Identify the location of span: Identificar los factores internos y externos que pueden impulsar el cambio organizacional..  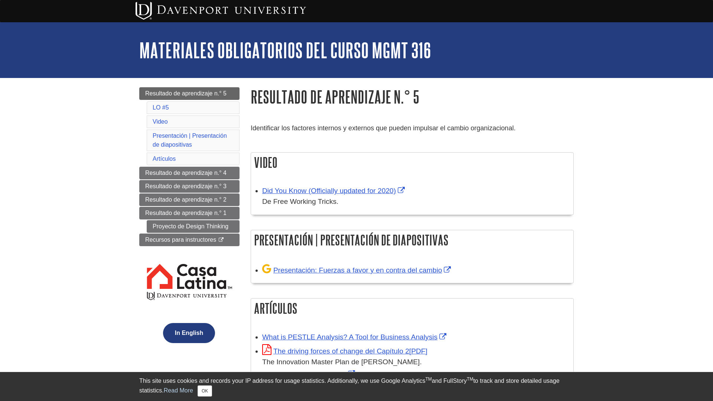
(383, 128).